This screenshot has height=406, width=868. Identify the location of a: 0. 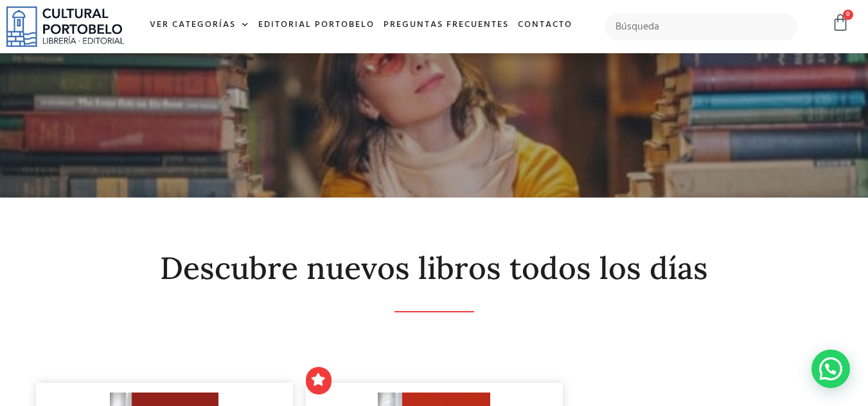
(840, 22).